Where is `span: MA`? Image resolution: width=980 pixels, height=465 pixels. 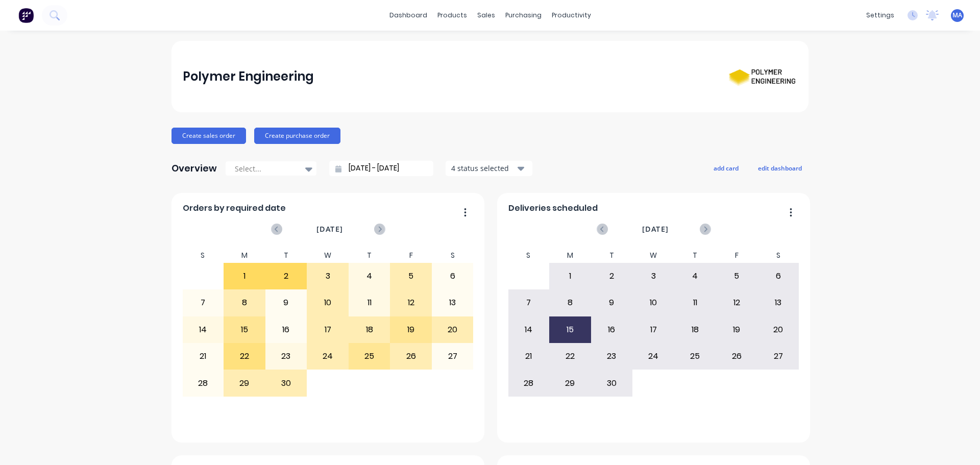 span: MA is located at coordinates (957, 15).